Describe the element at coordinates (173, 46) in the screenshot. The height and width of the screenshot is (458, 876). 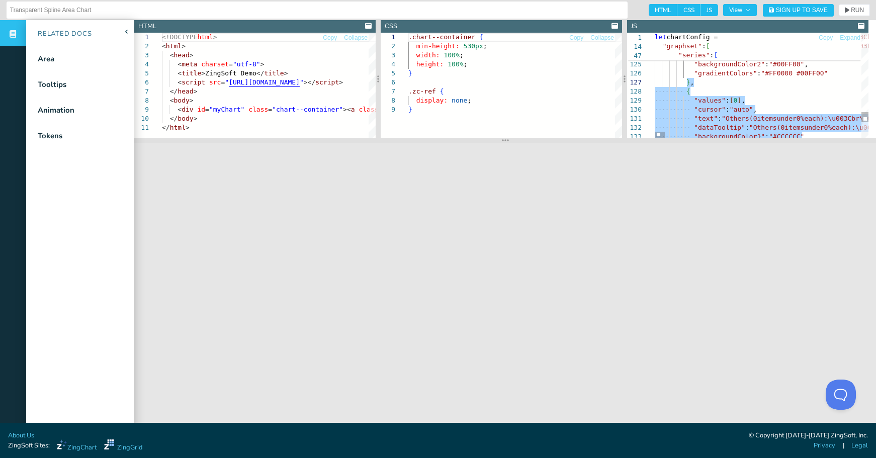
I see `span: html` at that location.